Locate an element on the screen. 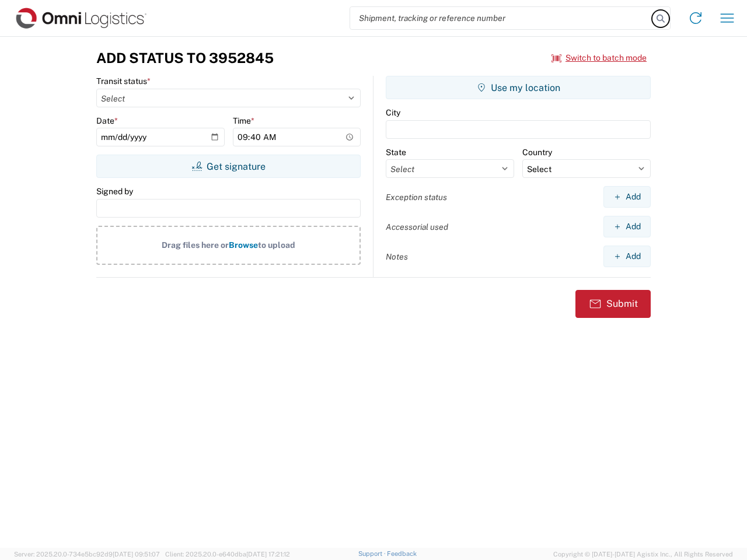 Image resolution: width=747 pixels, height=560 pixels. a: Feedback is located at coordinates (402, 554).